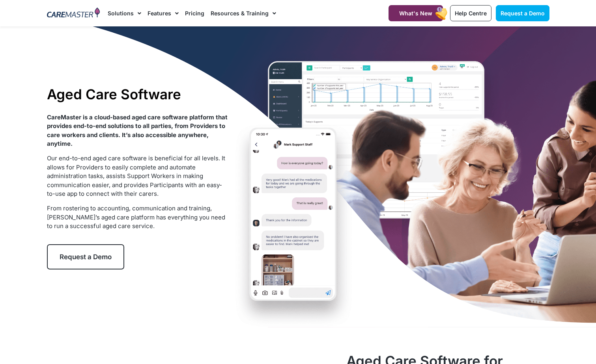  I want to click on span: Help Centre, so click(471, 13).